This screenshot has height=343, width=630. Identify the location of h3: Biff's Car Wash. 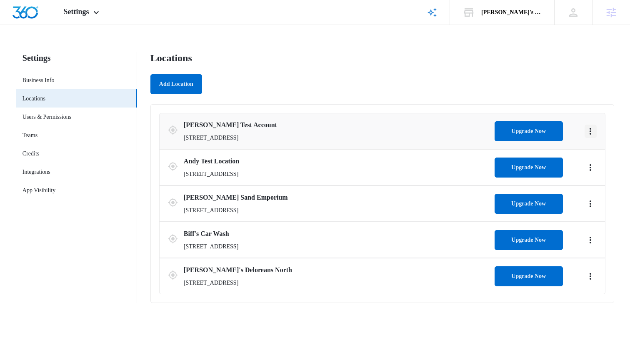
(337, 234).